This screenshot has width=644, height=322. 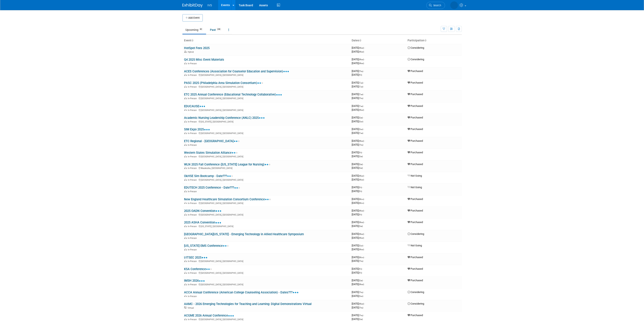 What do you see at coordinates (219, 29) in the screenshot?
I see `span: 248` at bounding box center [219, 29].